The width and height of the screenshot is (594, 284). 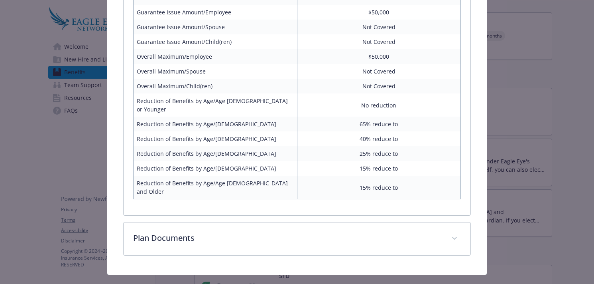 What do you see at coordinates (215, 41) in the screenshot?
I see `td: Guarantee Issue Amount/Child(ren)` at bounding box center [215, 41].